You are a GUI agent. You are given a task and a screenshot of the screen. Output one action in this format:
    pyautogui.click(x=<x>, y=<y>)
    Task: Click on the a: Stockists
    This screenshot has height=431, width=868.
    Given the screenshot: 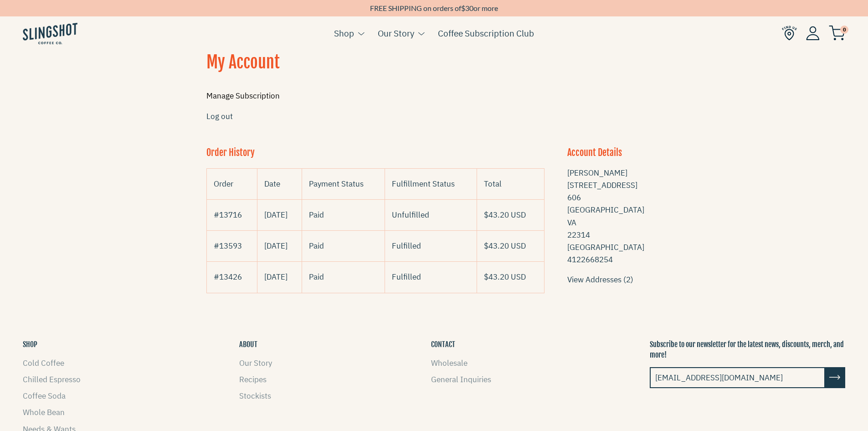 What is the action you would take?
    pyautogui.click(x=255, y=396)
    